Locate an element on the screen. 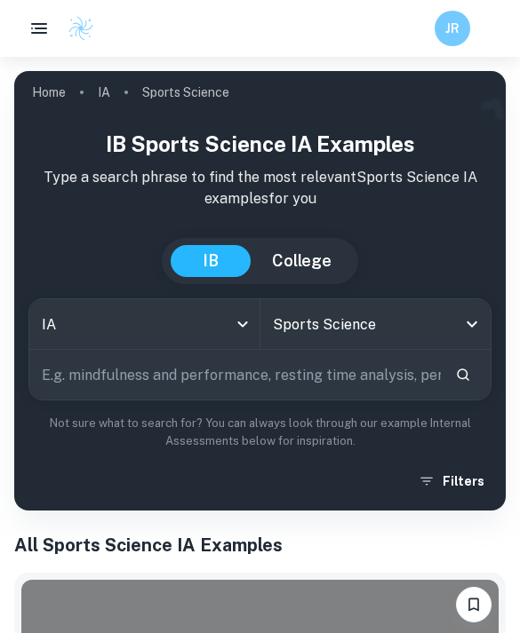 The image size is (520, 633). p: Not sure what to search for? You can always look through our example Internal Assessments below f... is located at coordinates (259, 432).